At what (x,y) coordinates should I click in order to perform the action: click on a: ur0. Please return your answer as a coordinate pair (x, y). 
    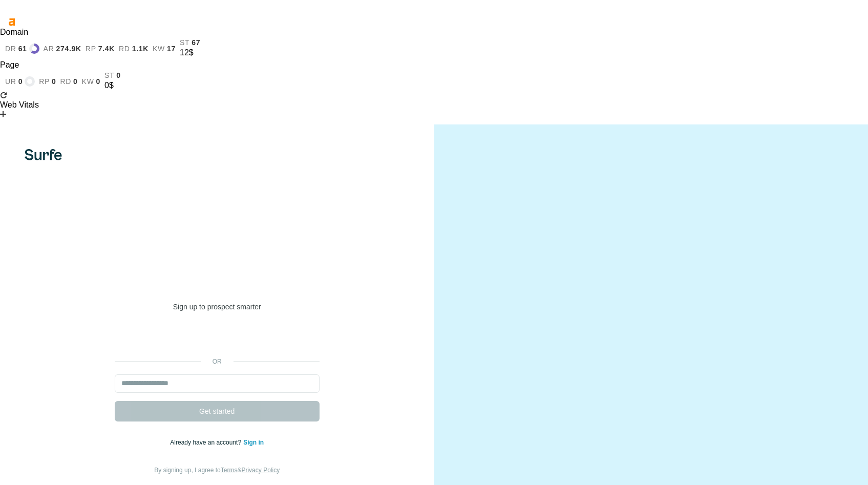
    Looking at the image, I should click on (20, 82).